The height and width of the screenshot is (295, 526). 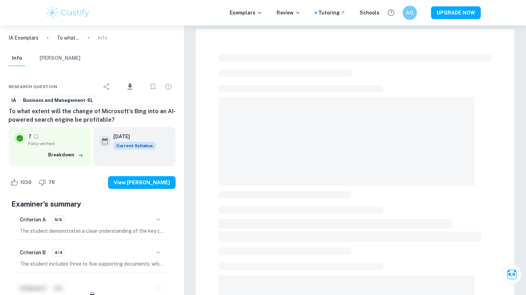 What do you see at coordinates (68, 13) in the screenshot?
I see `img: Clastify logo` at bounding box center [68, 13].